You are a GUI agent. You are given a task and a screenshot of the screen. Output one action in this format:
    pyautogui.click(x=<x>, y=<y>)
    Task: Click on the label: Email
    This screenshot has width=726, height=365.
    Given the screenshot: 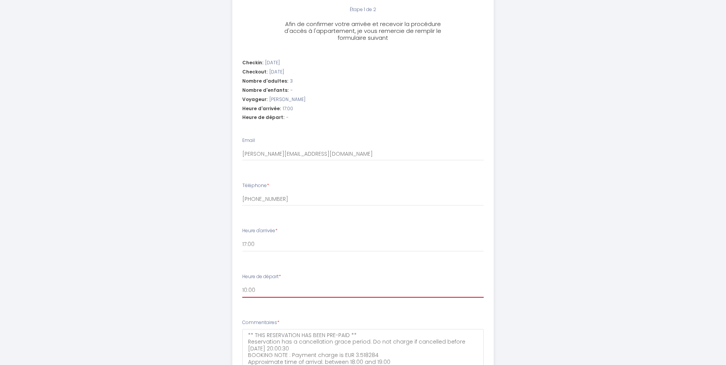 What is the action you would take?
    pyautogui.click(x=248, y=140)
    